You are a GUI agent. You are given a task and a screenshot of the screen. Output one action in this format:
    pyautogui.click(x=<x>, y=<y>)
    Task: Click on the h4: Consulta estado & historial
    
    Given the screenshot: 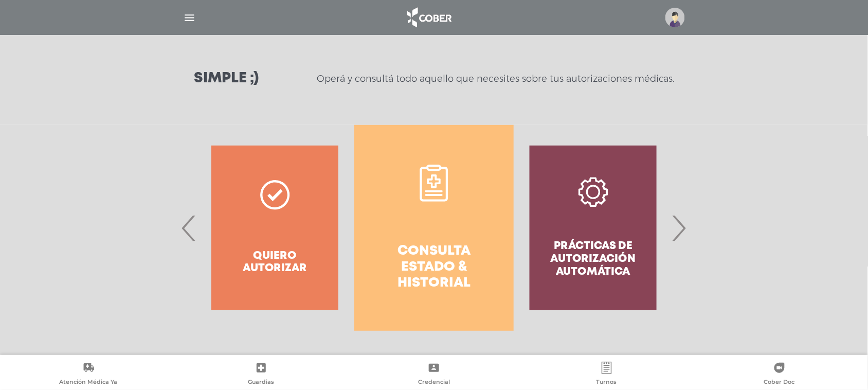 What is the action you would take?
    pyautogui.click(x=433, y=267)
    